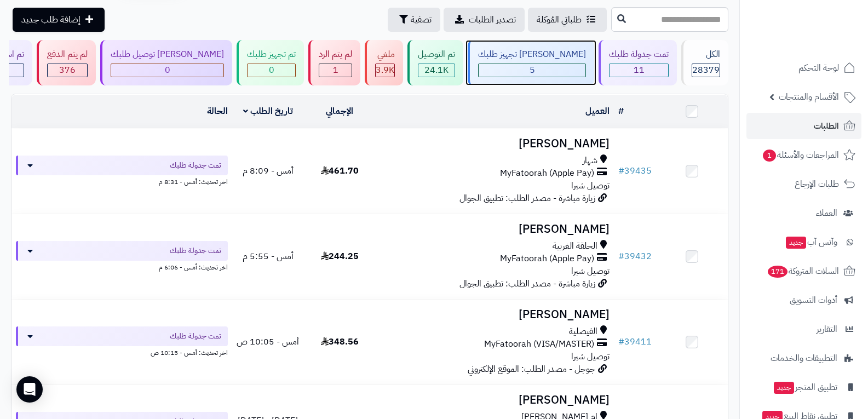 Image resolution: width=868 pixels, height=419 pixels. I want to click on span: 5, so click(532, 70).